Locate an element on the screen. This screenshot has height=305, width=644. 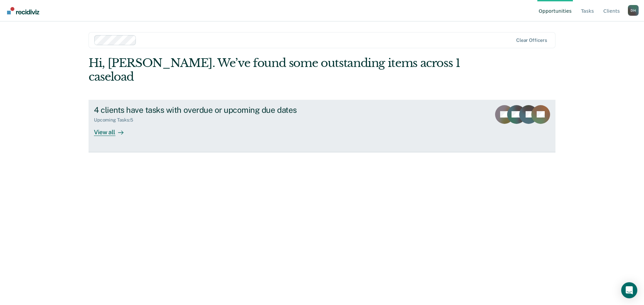
div: Upcoming Tasks : 5 is located at coordinates (116, 120).